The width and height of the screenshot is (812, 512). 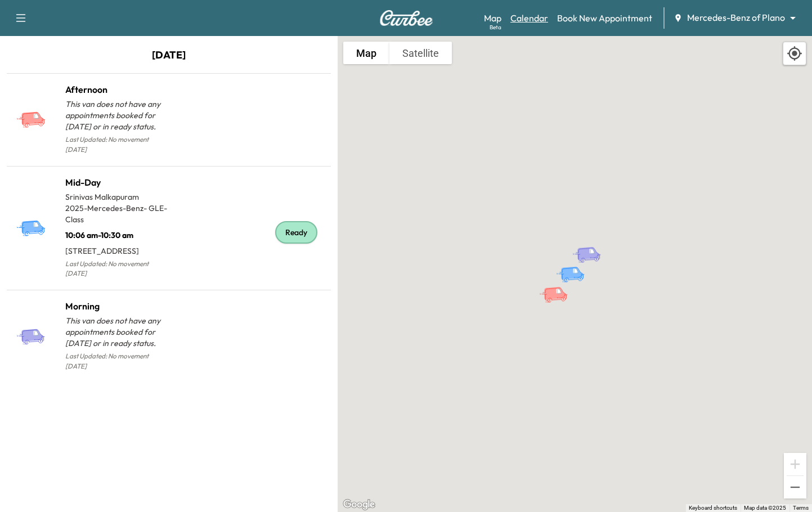 I want to click on h1: Afternoon, so click(x=117, y=90).